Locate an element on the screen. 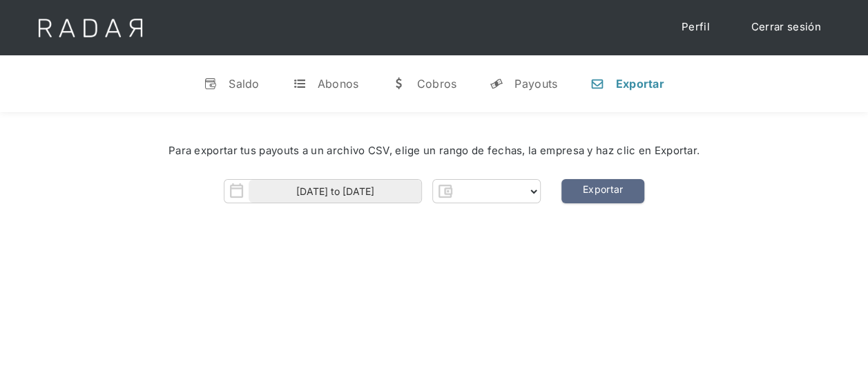  a: Cerrar sesión is located at coordinates (786, 27).